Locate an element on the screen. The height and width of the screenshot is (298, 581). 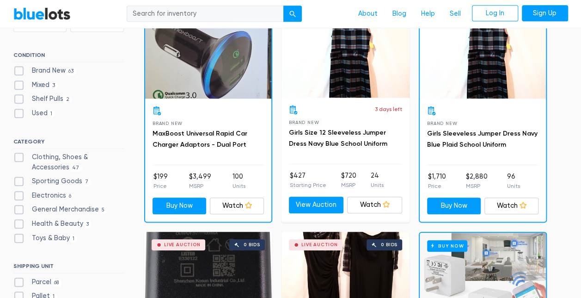
a: View Auction is located at coordinates (316, 205).